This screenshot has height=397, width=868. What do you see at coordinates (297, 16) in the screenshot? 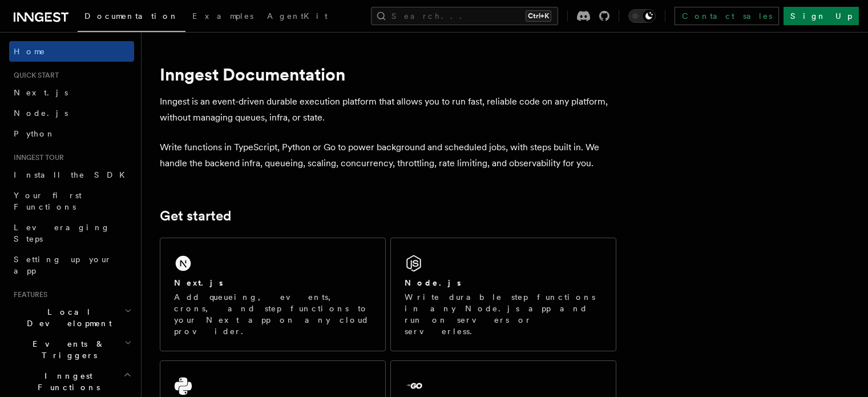
I see `span: AgentKit` at bounding box center [297, 16].